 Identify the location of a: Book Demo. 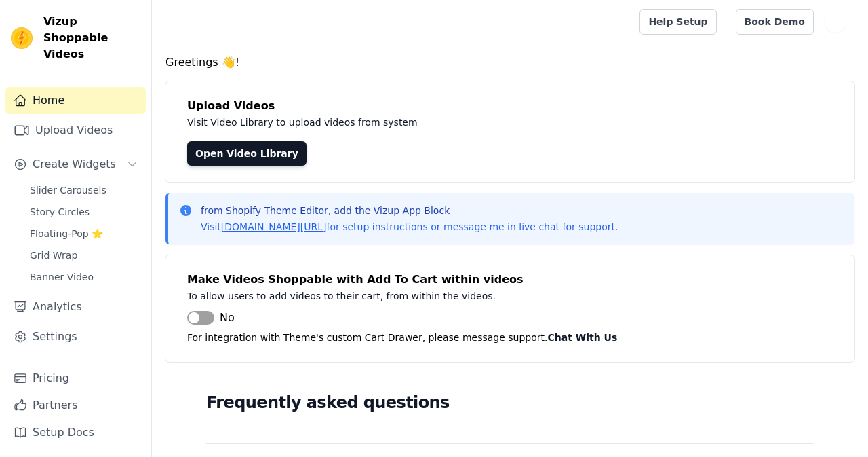
(775, 22).